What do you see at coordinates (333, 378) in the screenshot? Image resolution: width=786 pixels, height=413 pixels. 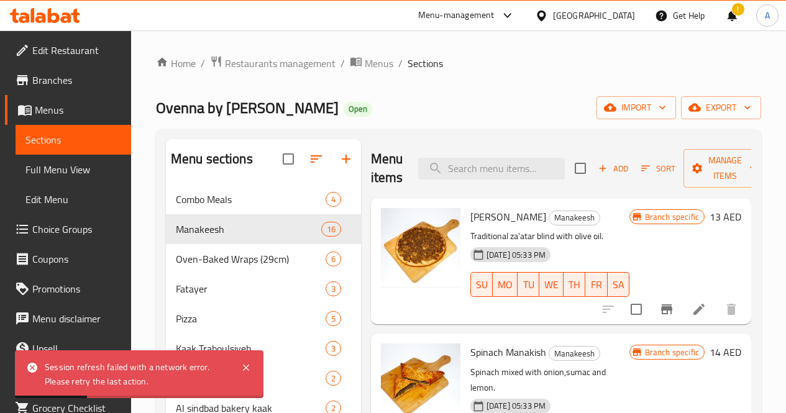 I see `span: 2` at bounding box center [333, 378].